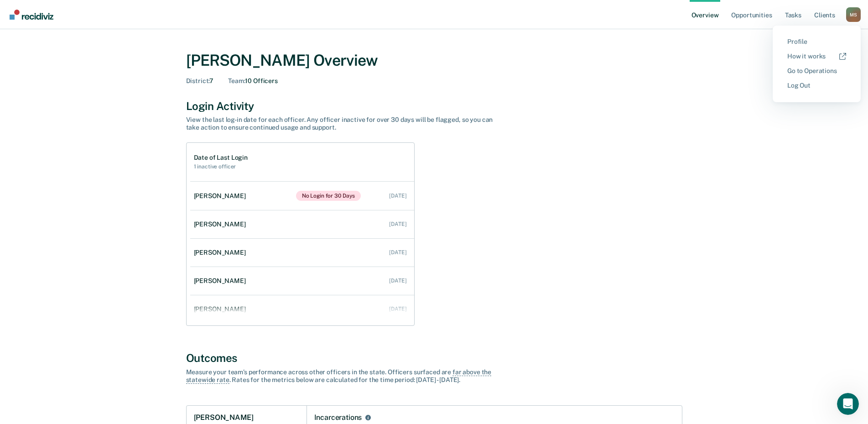 This screenshot has height=424, width=868. I want to click on span: Team :, so click(237, 81).